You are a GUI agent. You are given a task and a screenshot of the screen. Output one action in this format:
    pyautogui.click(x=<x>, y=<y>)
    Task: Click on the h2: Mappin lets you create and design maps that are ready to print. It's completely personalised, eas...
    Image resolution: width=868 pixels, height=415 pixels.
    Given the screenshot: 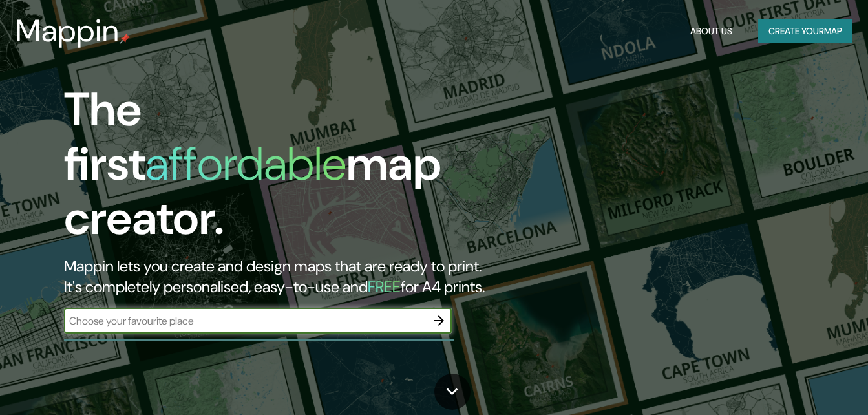 What is the action you would take?
    pyautogui.click(x=281, y=277)
    